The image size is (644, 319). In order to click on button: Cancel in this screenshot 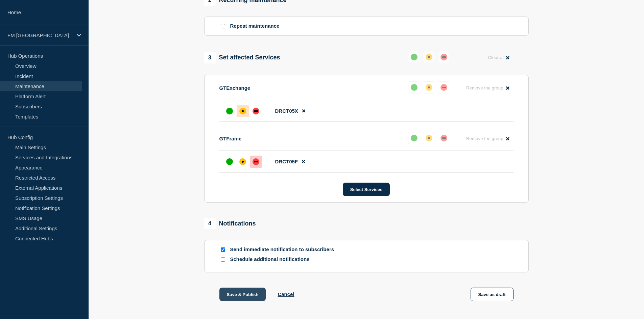, I will do `click(286, 294)`.